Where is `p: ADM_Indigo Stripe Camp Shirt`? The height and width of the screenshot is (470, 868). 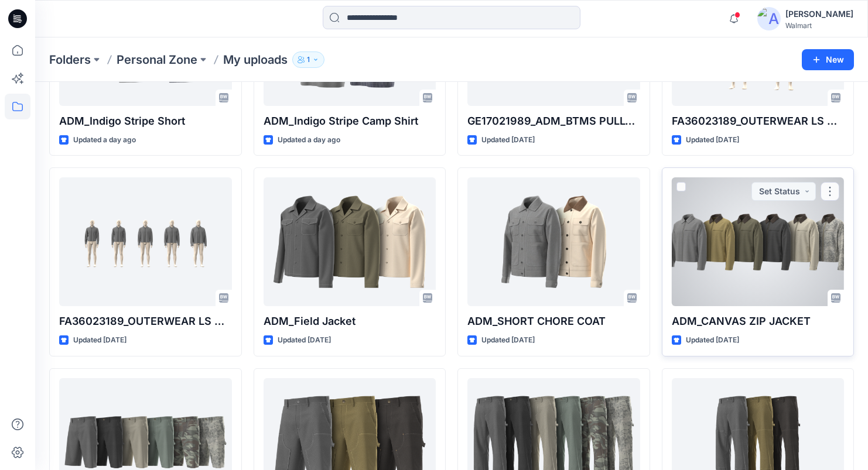 p: ADM_Indigo Stripe Camp Shirt is located at coordinates (350, 121).